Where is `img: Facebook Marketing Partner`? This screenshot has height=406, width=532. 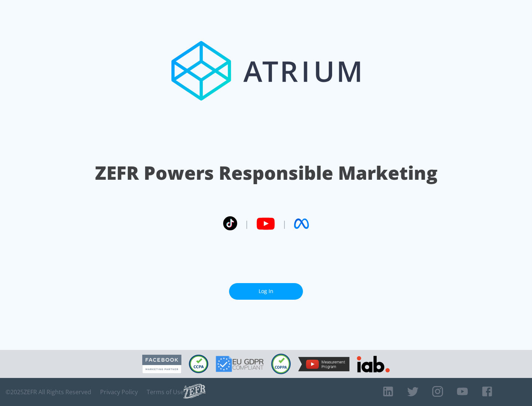
img: Facebook Marketing Partner is located at coordinates (161, 364).